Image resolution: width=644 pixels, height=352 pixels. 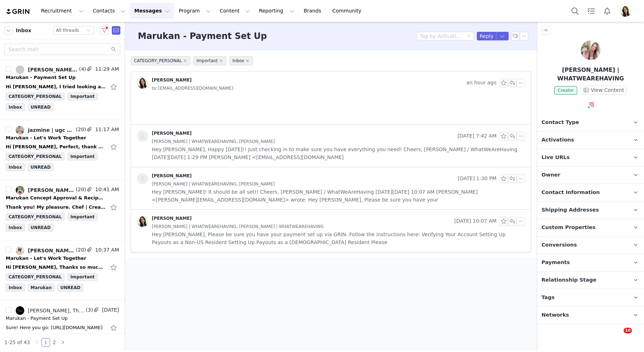 I want to click on span: Owner, so click(x=551, y=175).